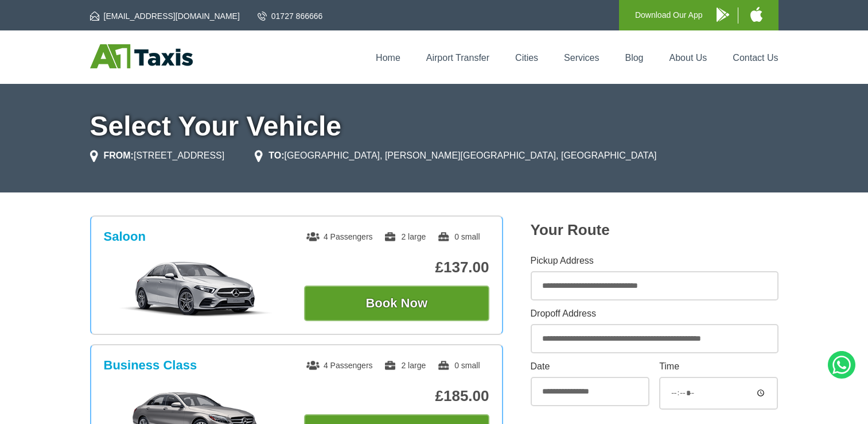  I want to click on a: Airport Transfer, so click(458, 58).